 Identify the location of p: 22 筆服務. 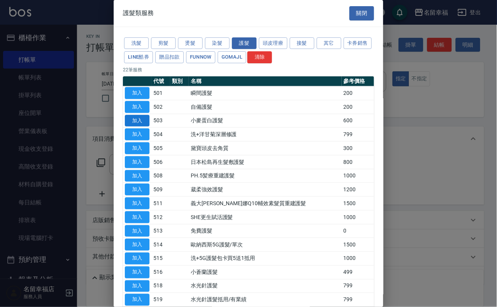
(249, 70).